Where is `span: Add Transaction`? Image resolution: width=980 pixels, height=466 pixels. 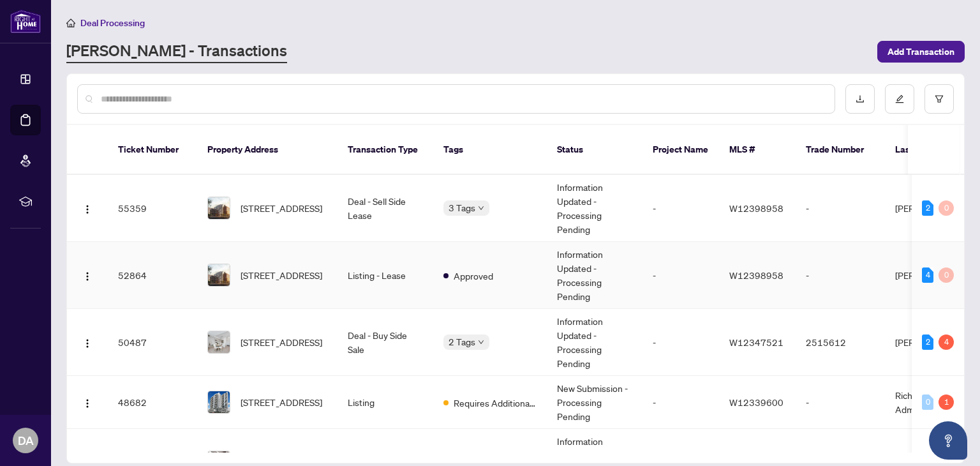
span: Add Transaction is located at coordinates (921, 51).